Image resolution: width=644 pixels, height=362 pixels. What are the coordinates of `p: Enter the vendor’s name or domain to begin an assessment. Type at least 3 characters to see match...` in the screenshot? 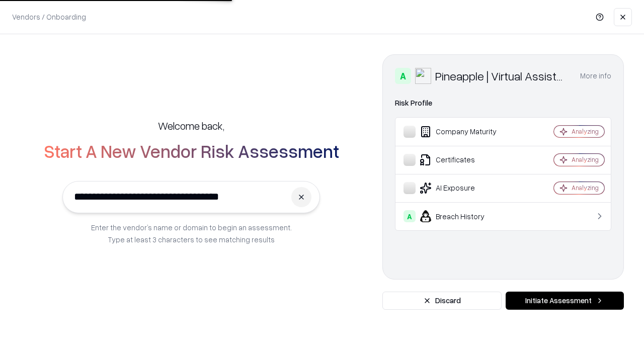 It's located at (191, 233).